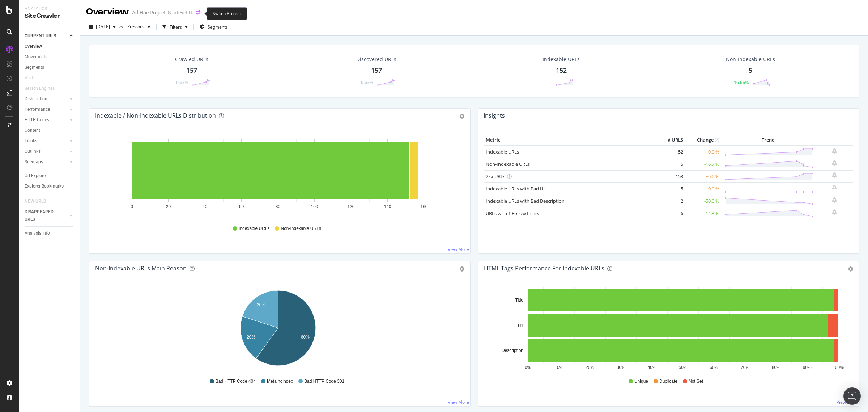  I want to click on span: Bad HTTP Code 301, so click(324, 381).